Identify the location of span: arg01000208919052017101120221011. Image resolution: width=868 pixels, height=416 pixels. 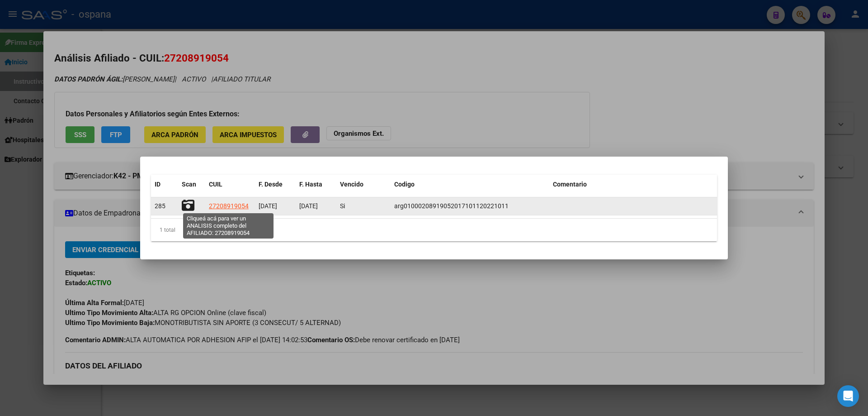
(451, 206).